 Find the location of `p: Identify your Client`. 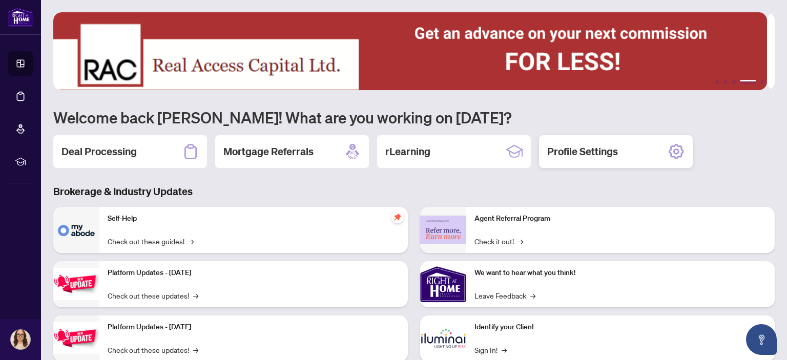

p: Identify your Client is located at coordinates (621, 328).